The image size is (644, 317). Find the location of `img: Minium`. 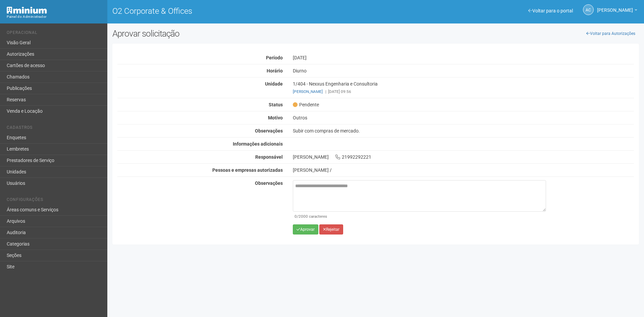

img: Minium is located at coordinates (27, 10).